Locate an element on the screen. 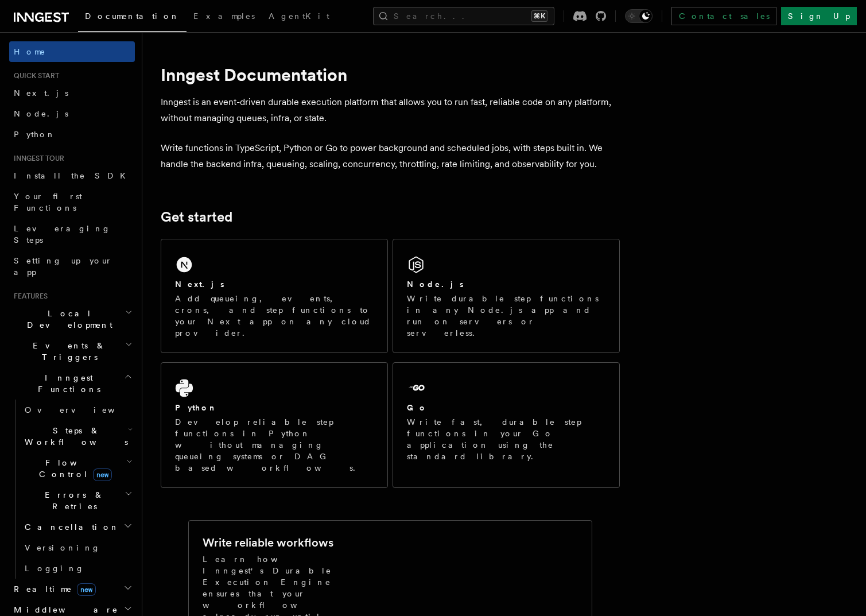 The width and height of the screenshot is (866, 616). button: Errors & Retries is located at coordinates (77, 500).